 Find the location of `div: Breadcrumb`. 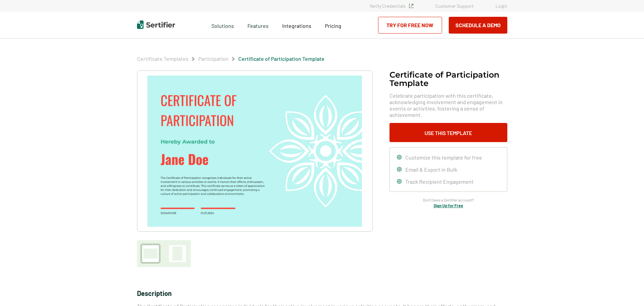

div: Breadcrumb is located at coordinates (230, 59).